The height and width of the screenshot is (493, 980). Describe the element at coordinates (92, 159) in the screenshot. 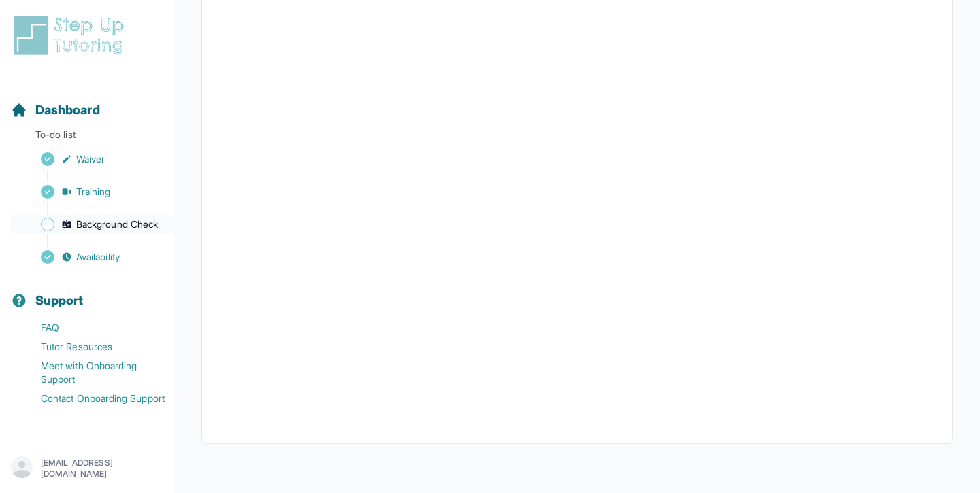

I see `a: Waiver` at that location.